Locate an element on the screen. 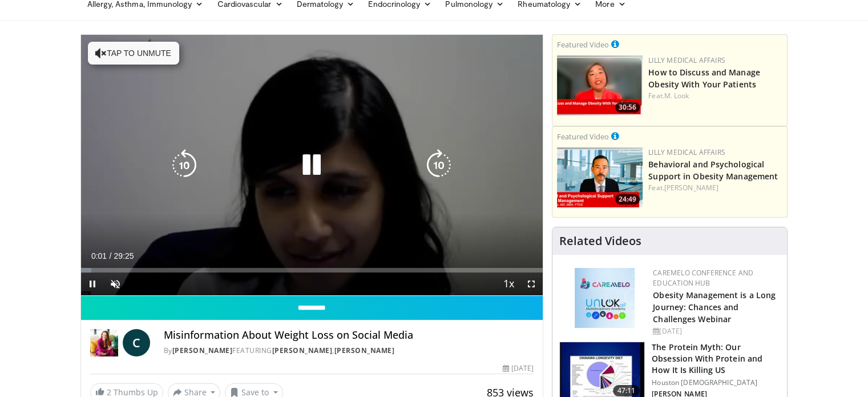  span: 30:56 is located at coordinates (627, 107).